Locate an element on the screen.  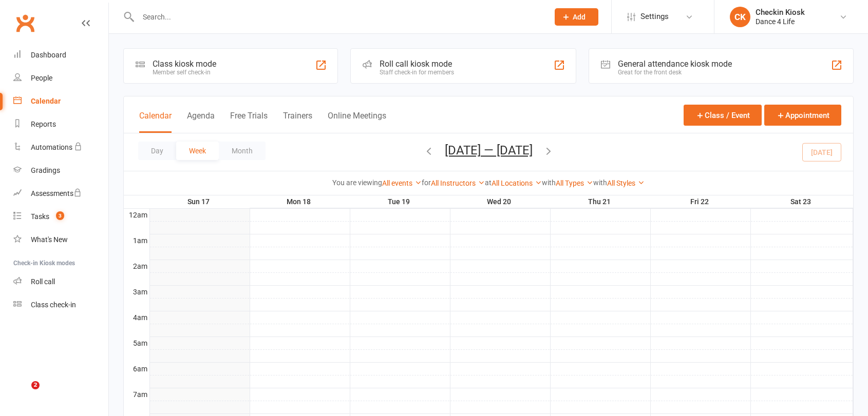
a: All Types is located at coordinates (575, 183).